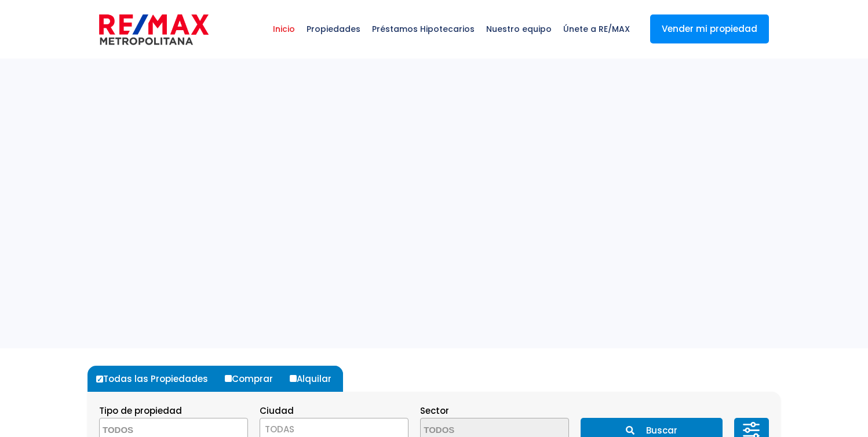 The width and height of the screenshot is (868, 437). What do you see at coordinates (423, 29) in the screenshot?
I see `span: Préstamos Hipotecarios` at bounding box center [423, 29].